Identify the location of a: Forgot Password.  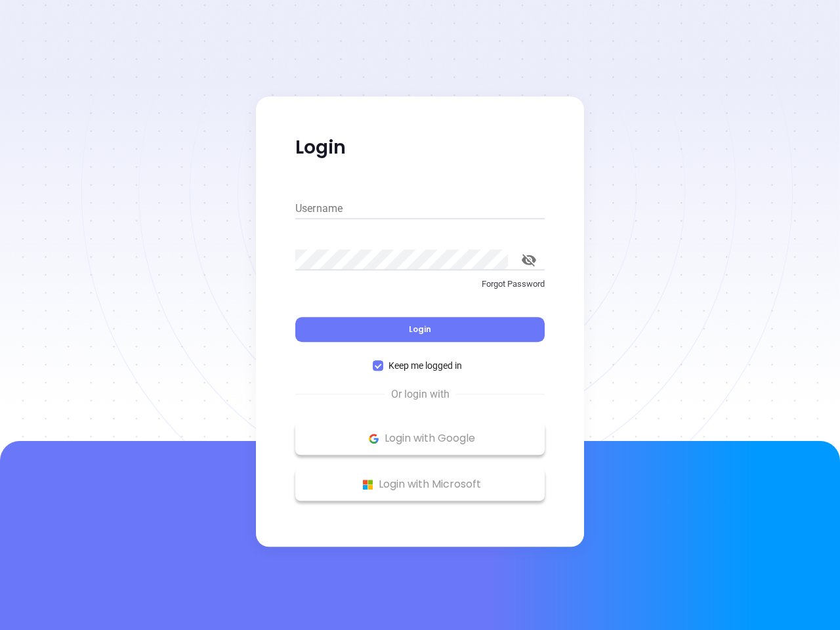
(420, 290).